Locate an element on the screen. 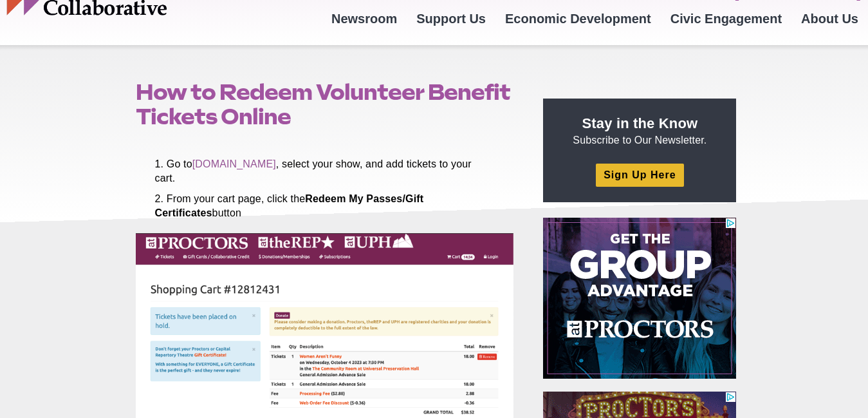  strong: Stay in the Know is located at coordinates (641, 123).